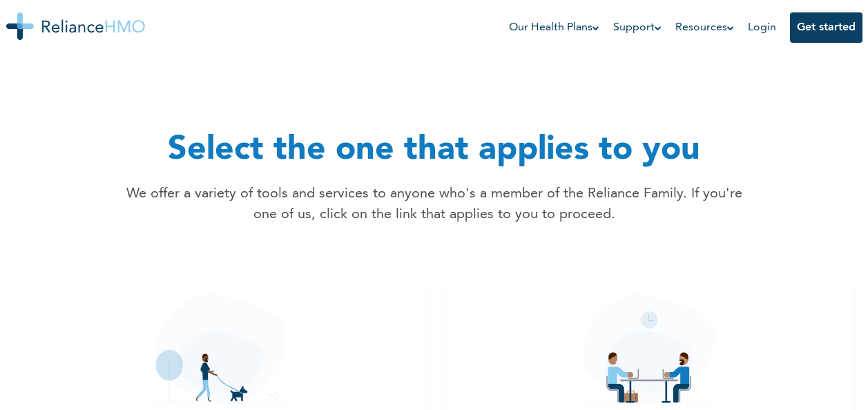 The height and width of the screenshot is (410, 868). Describe the element at coordinates (649, 349) in the screenshot. I see `img: business_icon.svg` at that location.